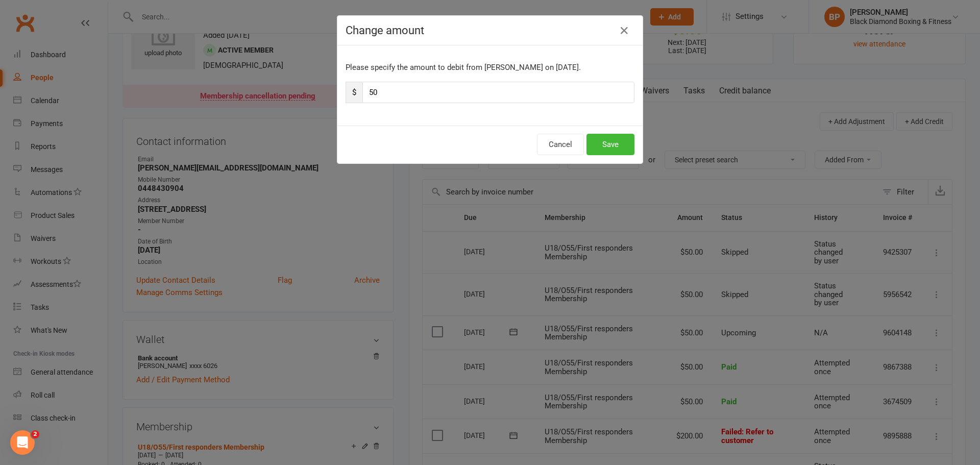 The image size is (980, 465). What do you see at coordinates (490, 30) in the screenshot?
I see `h4: Change amount` at bounding box center [490, 30].